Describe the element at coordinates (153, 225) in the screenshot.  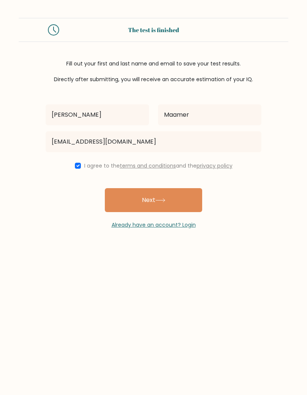
I see `a: Already have an account? Login` at that location.